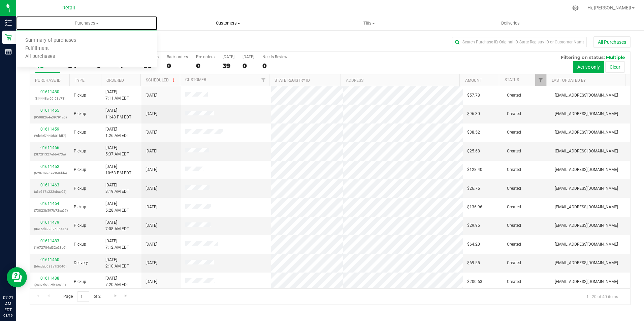 The height and width of the screenshot is (321, 644). I want to click on span: Tills, so click(369, 23).